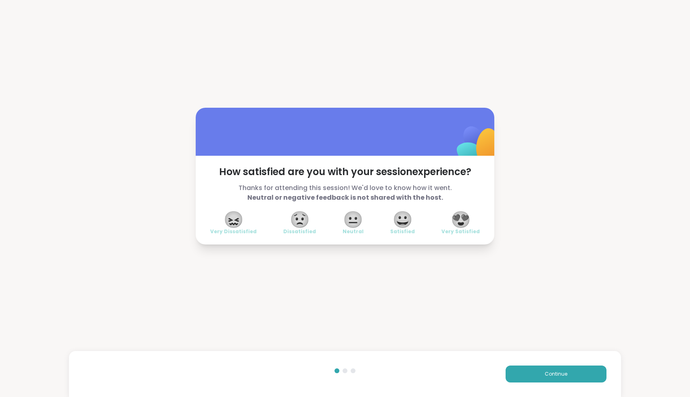 Image resolution: width=690 pixels, height=397 pixels. I want to click on span: Thanks for attending this session! We'd love to know how it went., so click(345, 193).